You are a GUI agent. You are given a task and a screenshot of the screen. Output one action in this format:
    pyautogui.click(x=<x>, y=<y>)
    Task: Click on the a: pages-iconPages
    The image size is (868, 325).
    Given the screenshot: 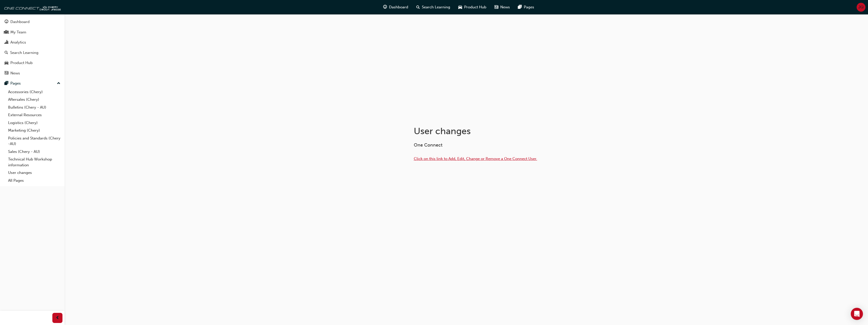 What is the action you would take?
    pyautogui.click(x=526, y=7)
    